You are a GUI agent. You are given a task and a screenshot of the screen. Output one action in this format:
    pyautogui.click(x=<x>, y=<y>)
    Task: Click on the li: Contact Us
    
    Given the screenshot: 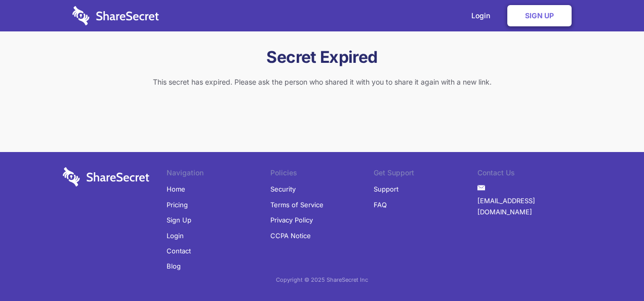 What is the action you would take?
    pyautogui.click(x=528, y=174)
    